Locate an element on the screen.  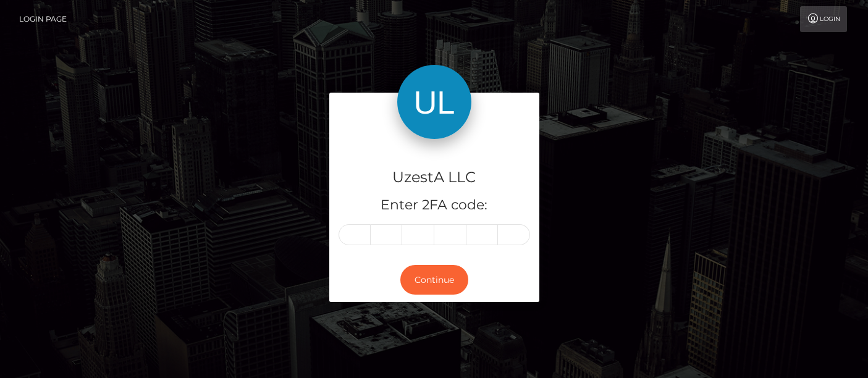
h4: UzestA LLC is located at coordinates (434, 177).